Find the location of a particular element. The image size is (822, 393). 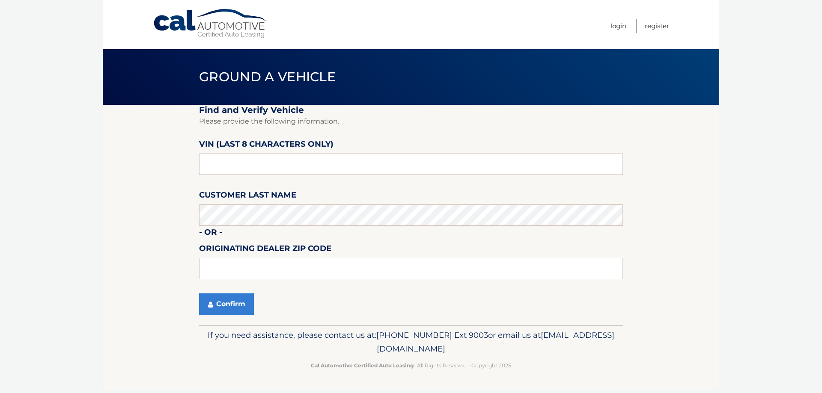

label: - or - is located at coordinates (211, 234).